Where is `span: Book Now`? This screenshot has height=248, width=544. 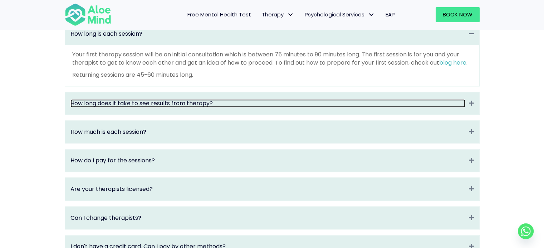 span: Book Now is located at coordinates (457, 14).